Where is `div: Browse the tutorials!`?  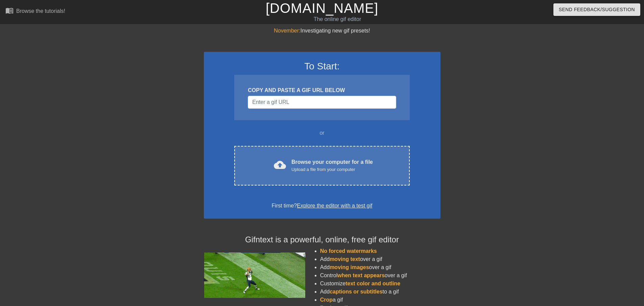 div: Browse the tutorials! is located at coordinates (40, 11).